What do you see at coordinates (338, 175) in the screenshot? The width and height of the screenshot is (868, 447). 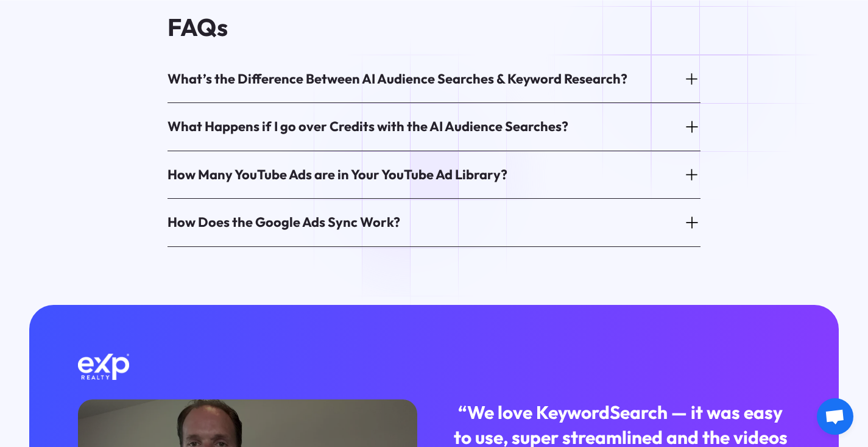 I see `div: How Many YouTube Ads are in Your YouTube Ad Library?` at bounding box center [338, 175].